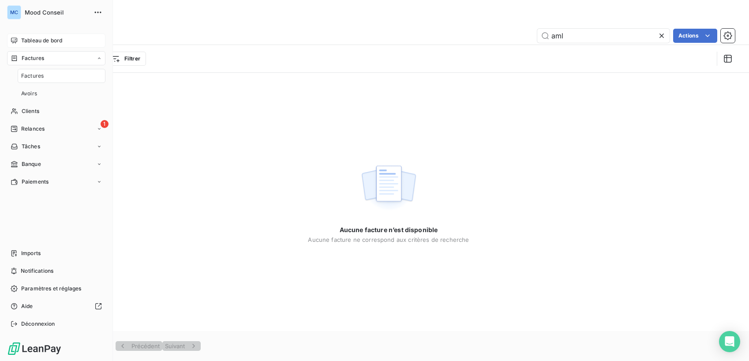 This screenshot has width=749, height=361. Describe the element at coordinates (56, 111) in the screenshot. I see `a: Clients` at that location.